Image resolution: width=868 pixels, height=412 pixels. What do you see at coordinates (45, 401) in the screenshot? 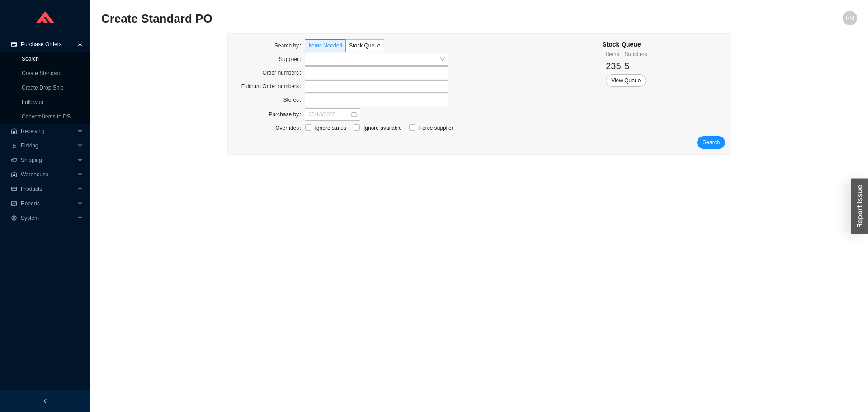
I see `span: left` at bounding box center [45, 401].